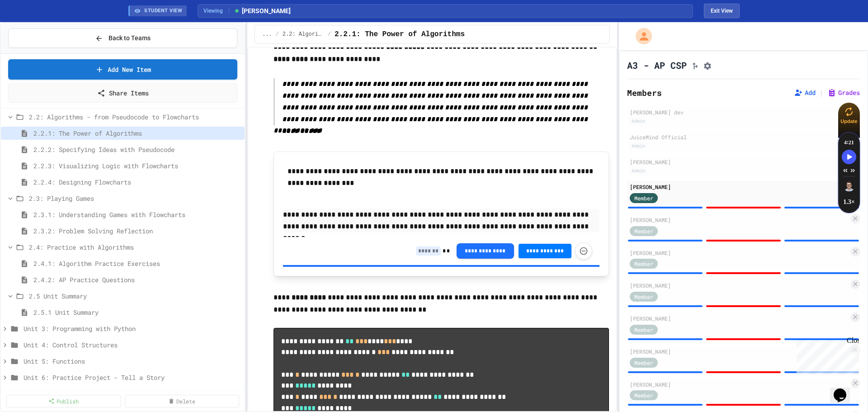  What do you see at coordinates (644, 93) in the screenshot?
I see `h2: Members` at bounding box center [644, 93].